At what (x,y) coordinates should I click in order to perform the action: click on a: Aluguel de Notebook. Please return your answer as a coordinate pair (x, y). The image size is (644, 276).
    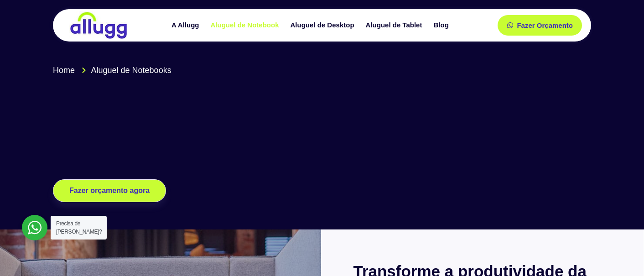
    Looking at the image, I should click on (246, 25).